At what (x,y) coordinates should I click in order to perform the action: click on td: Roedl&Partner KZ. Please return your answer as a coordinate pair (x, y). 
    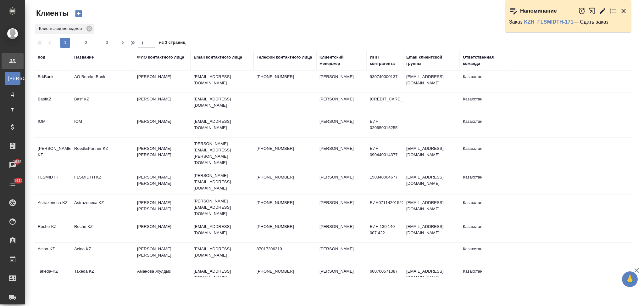
    Looking at the image, I should click on (103, 153).